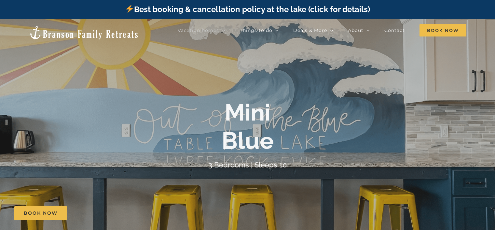  What do you see at coordinates (248, 126) in the screenshot?
I see `b: Mini Blue` at bounding box center [248, 126].